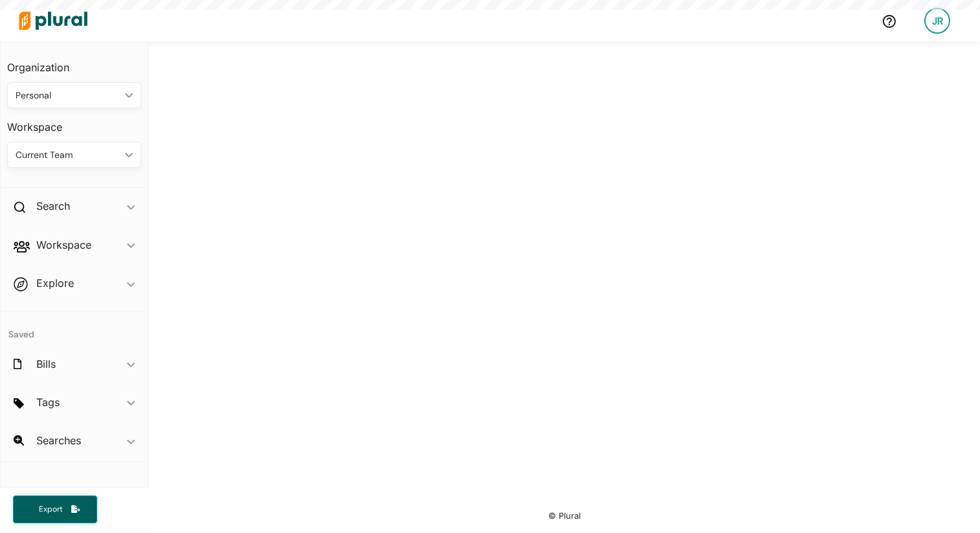 This screenshot has height=533, width=980. What do you see at coordinates (51, 510) in the screenshot?
I see `span: Export` at bounding box center [51, 510].